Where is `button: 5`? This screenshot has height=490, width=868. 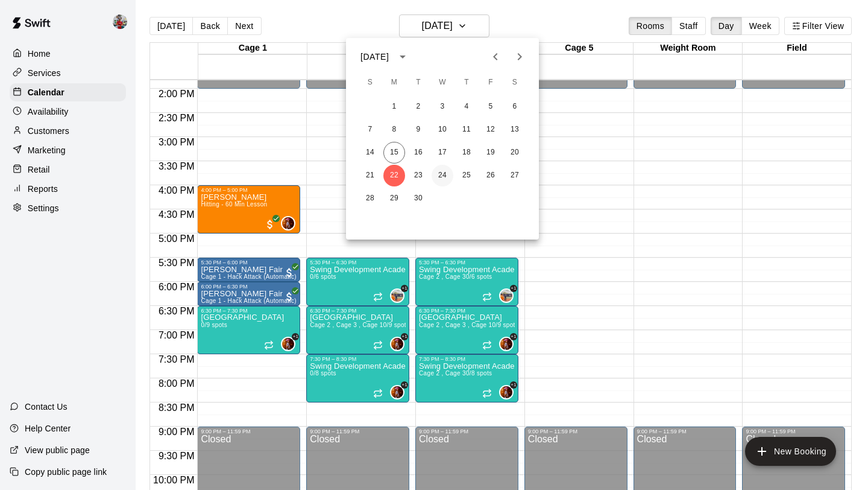 button: 5 is located at coordinates (490, 106).